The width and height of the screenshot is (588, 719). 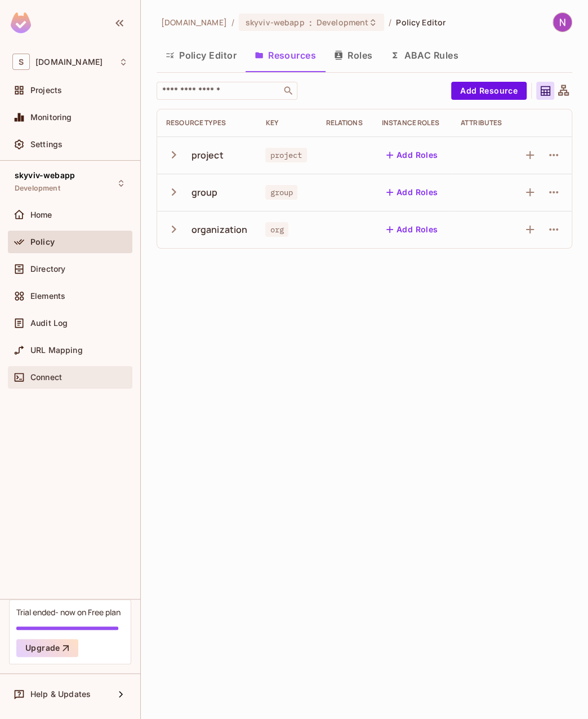 I want to click on button: Upgrade, so click(x=47, y=648).